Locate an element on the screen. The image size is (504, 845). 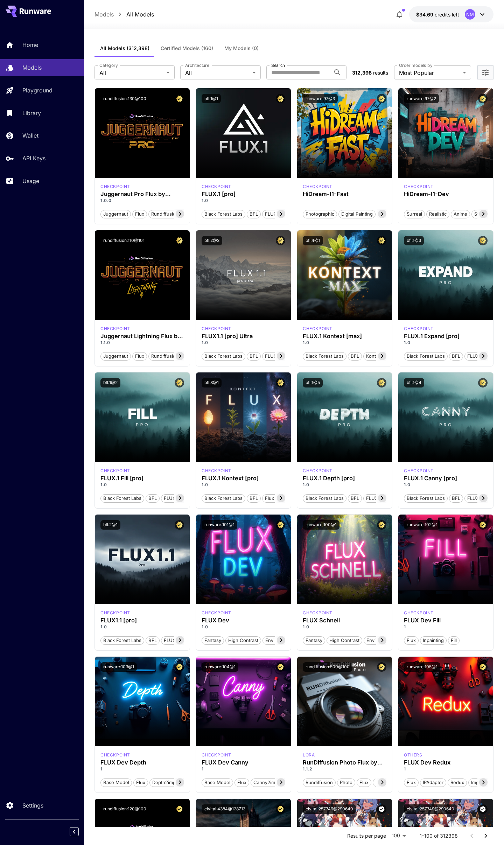
h3: Juggernaut Pro Flux by RunDiffusion is located at coordinates (142, 194).